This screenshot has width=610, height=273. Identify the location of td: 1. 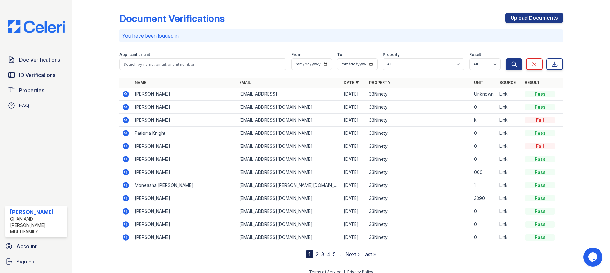
(484, 185).